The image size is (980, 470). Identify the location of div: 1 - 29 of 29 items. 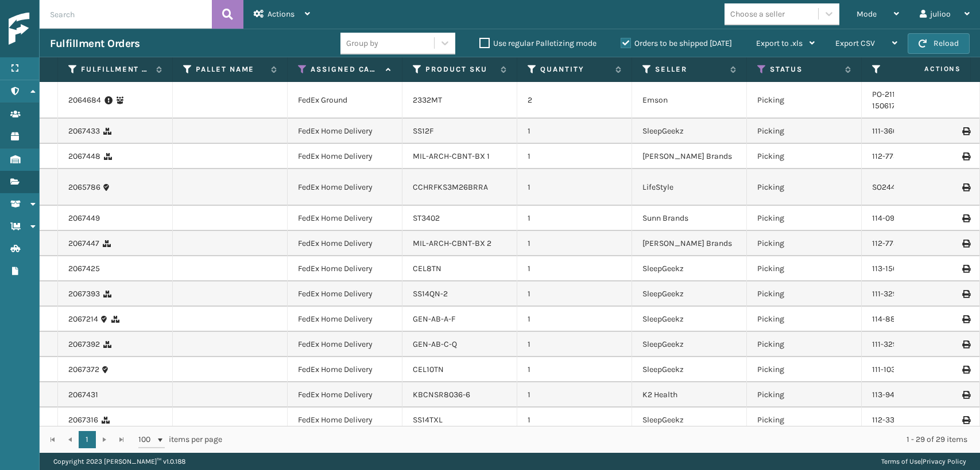
(603, 440).